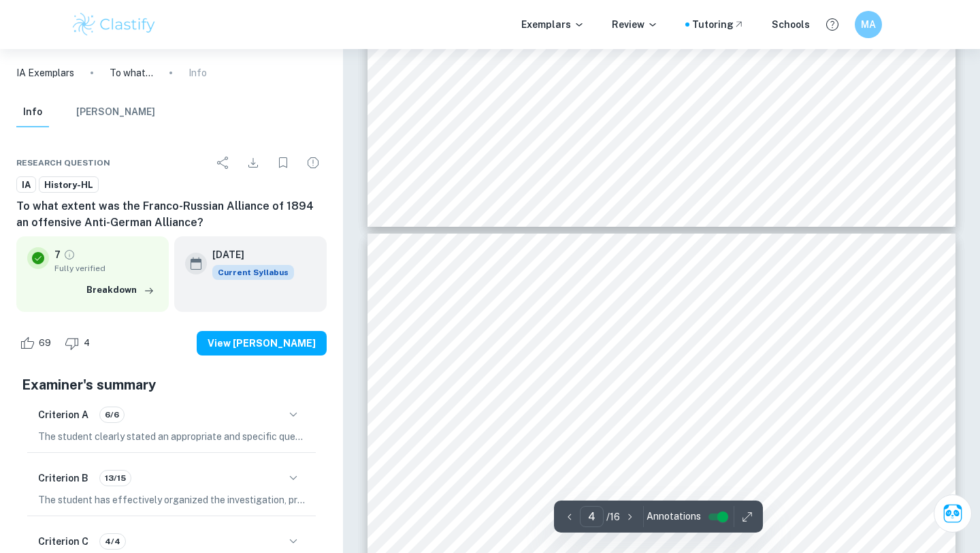 Image resolution: width=980 pixels, height=553 pixels. Describe the element at coordinates (115, 478) in the screenshot. I see `span: 13/15` at that location.